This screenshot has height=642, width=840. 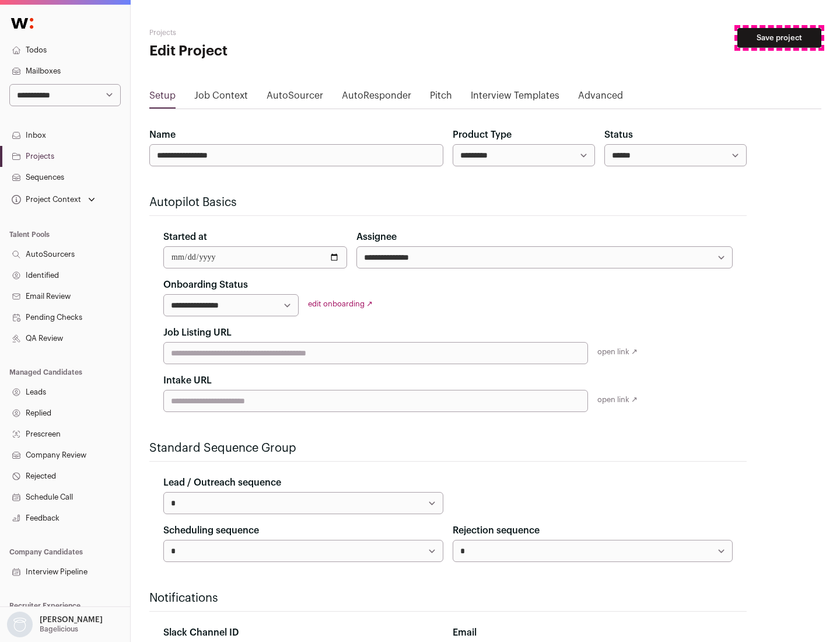 What do you see at coordinates (261, 52) in the screenshot?
I see `h1: Edit Project` at bounding box center [261, 52].